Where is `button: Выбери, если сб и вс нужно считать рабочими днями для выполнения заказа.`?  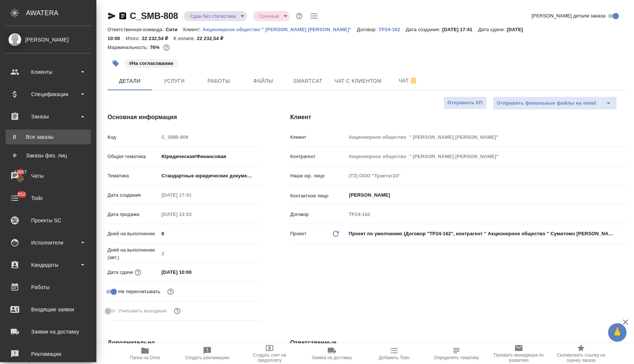 button: Выбери, если сб и вс нужно считать рабочими днями для выполнения заказа. is located at coordinates (177, 310).